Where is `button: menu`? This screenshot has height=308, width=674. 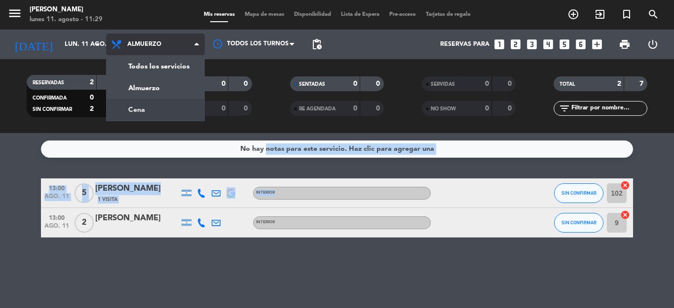 button: menu is located at coordinates (15, 15).